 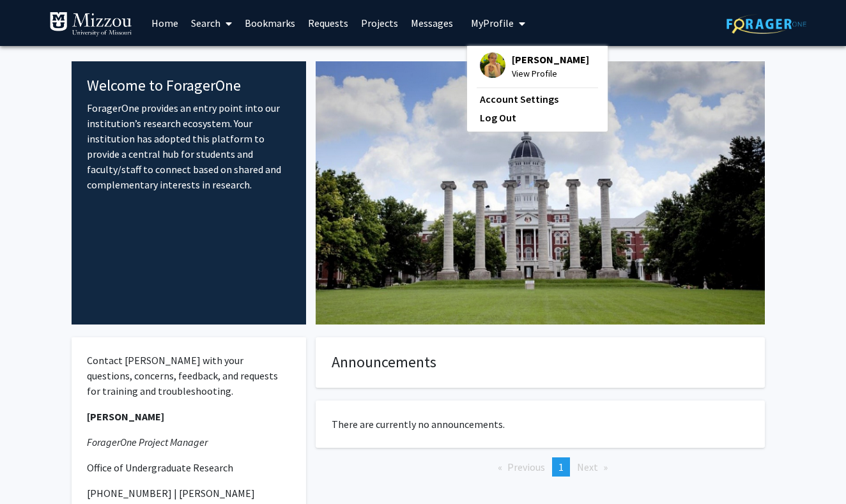 What do you see at coordinates (165, 23) in the screenshot?
I see `a: Home` at bounding box center [165, 23].